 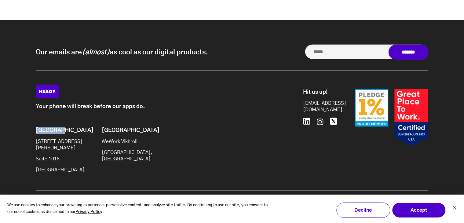 I want to click on h6: Hit us up!, so click(x=321, y=93).